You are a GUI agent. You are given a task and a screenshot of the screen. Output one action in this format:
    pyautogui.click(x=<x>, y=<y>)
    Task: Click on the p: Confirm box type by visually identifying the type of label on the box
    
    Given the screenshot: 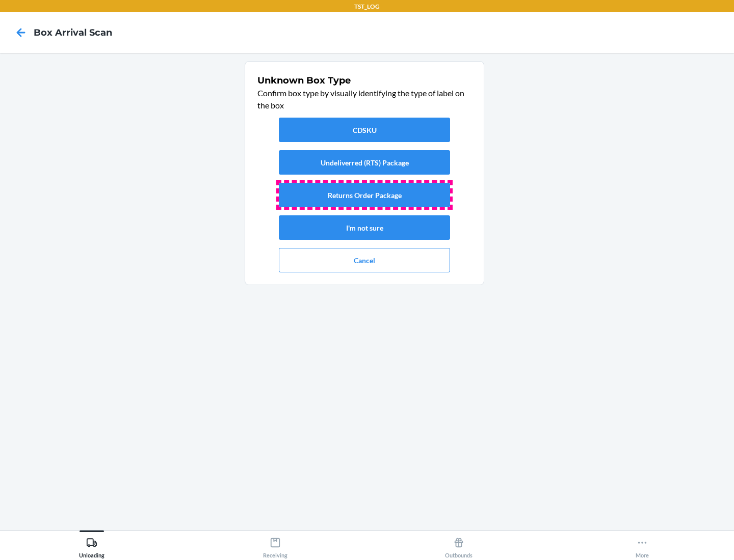 What is the action you would take?
    pyautogui.click(x=364, y=99)
    